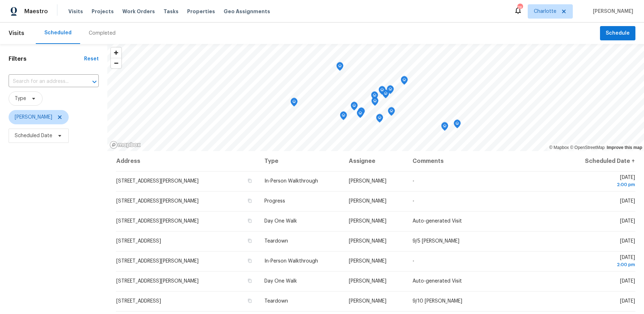 The height and width of the screenshot is (314, 644). Describe the element at coordinates (33, 136) in the screenshot. I see `span: Scheduled Date` at that location.